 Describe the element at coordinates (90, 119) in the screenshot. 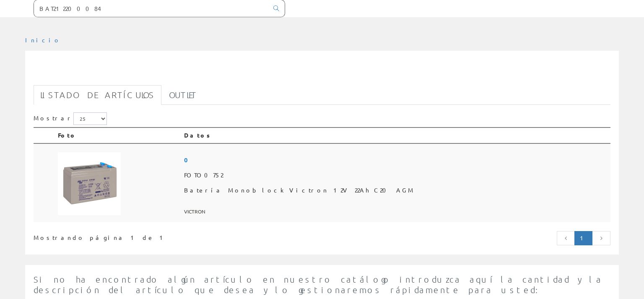

I see `select: Mostrar` at that location.